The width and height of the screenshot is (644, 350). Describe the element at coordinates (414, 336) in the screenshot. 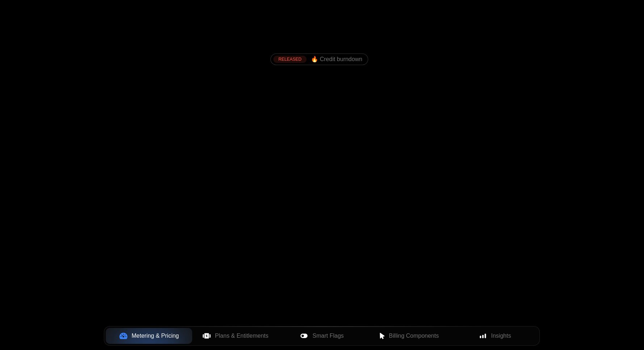

I see `span: Billing Components` at that location.